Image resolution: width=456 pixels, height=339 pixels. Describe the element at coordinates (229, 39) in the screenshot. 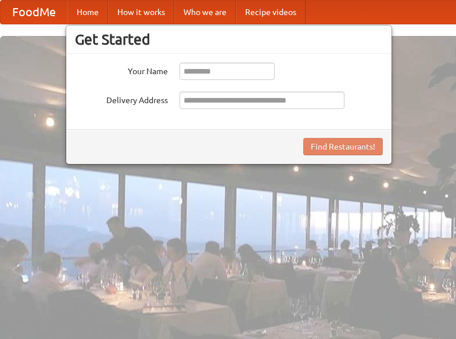

I see `h3: Get Started` at that location.